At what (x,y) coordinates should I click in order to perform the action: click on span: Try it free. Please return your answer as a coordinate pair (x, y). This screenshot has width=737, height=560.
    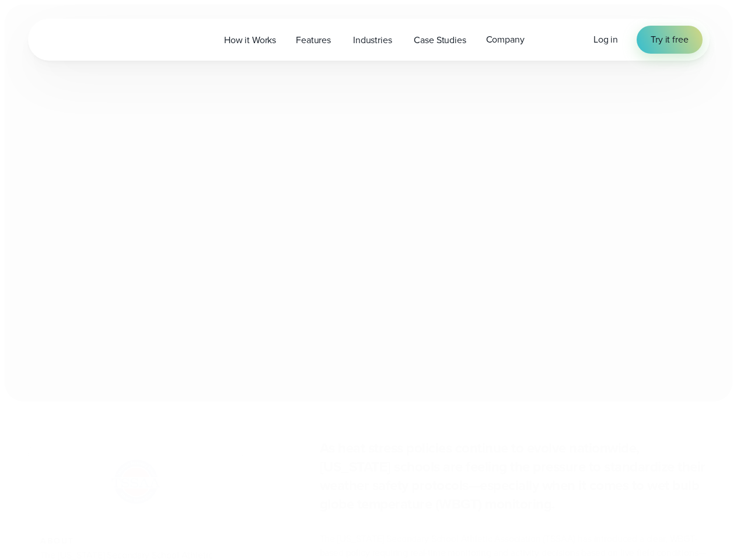
    Looking at the image, I should click on (669, 39).